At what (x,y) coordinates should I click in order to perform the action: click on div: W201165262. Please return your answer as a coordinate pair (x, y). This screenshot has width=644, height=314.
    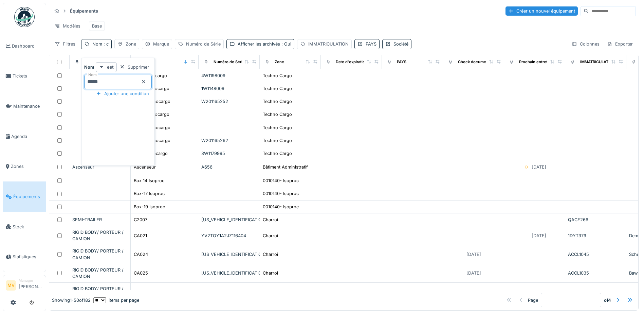
    Looking at the image, I should click on (229, 140).